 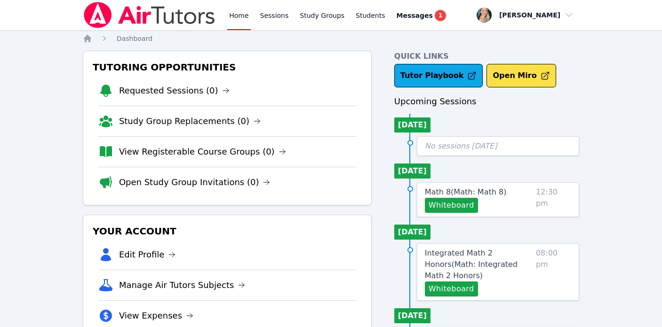 I want to click on a: Requested Sessions (0), so click(x=174, y=91).